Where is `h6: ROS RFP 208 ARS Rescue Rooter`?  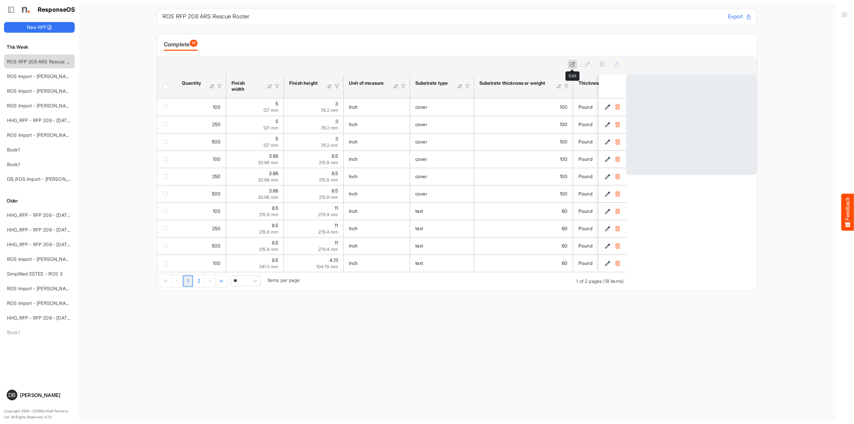
h6: ROS RFP 208 ARS Rescue Rooter is located at coordinates (443, 16).